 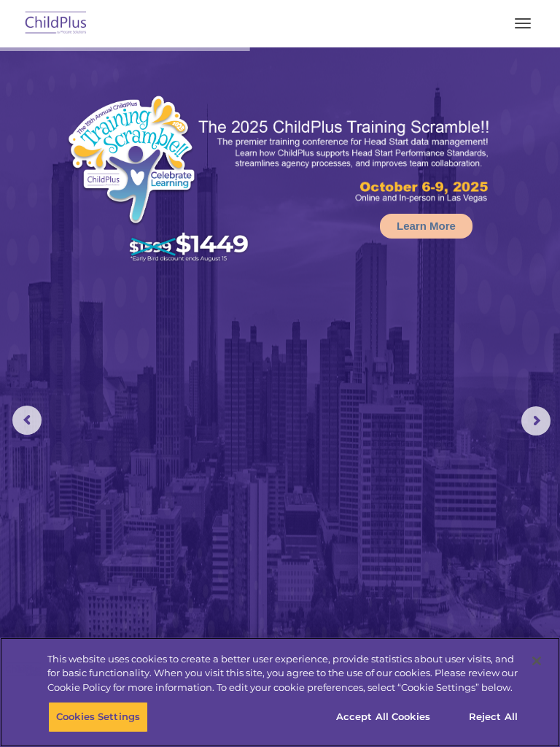 What do you see at coordinates (536, 661) in the screenshot?
I see `button: Close` at bounding box center [536, 661].